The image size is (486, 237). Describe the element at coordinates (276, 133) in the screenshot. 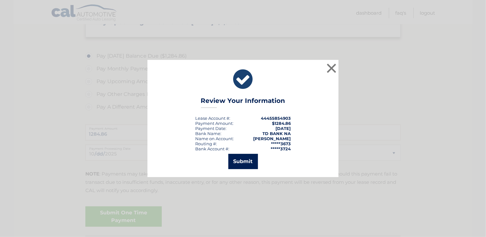

I see `strong: TD BANK NA` at that location.